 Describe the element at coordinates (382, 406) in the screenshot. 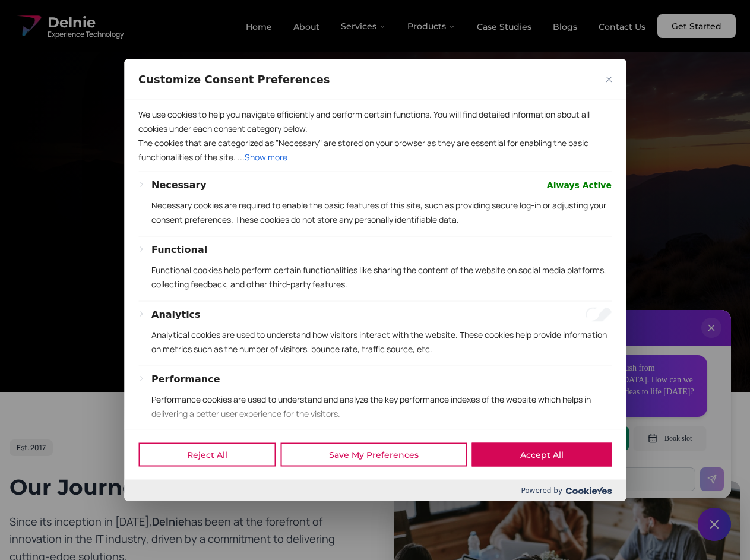

I see `p: Performance cookies are used to understand and analyze the key performance indexes of the website...` at that location.